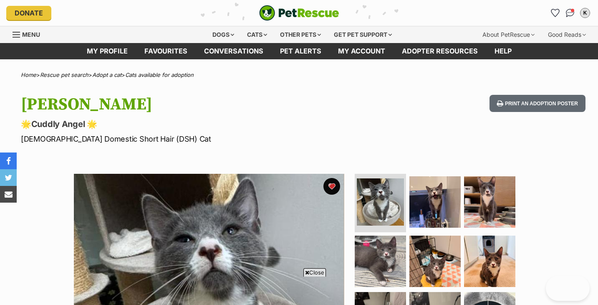  What do you see at coordinates (315, 272) in the screenshot?
I see `span: Close` at bounding box center [315, 272].